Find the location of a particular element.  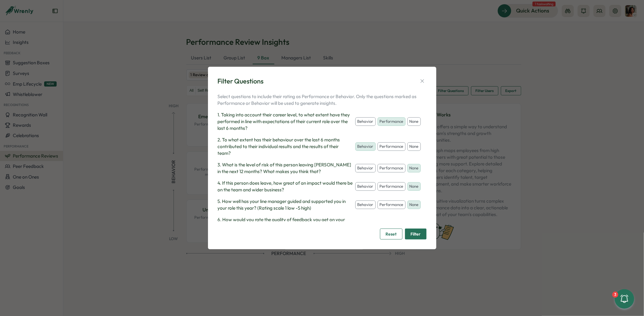

p: 1. Taking into account their career level, to what extent have they performed in line with expect... is located at coordinates (285, 122).